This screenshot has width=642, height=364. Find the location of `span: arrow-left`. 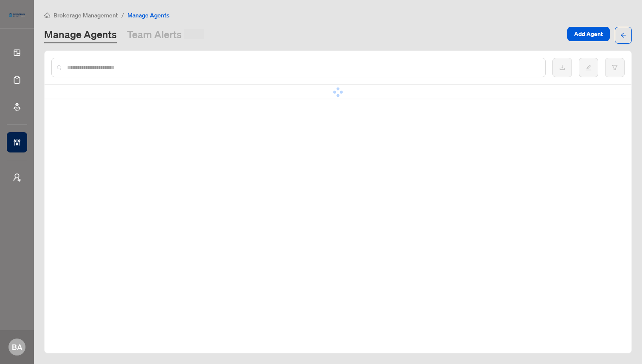

span: arrow-left is located at coordinates (623, 35).